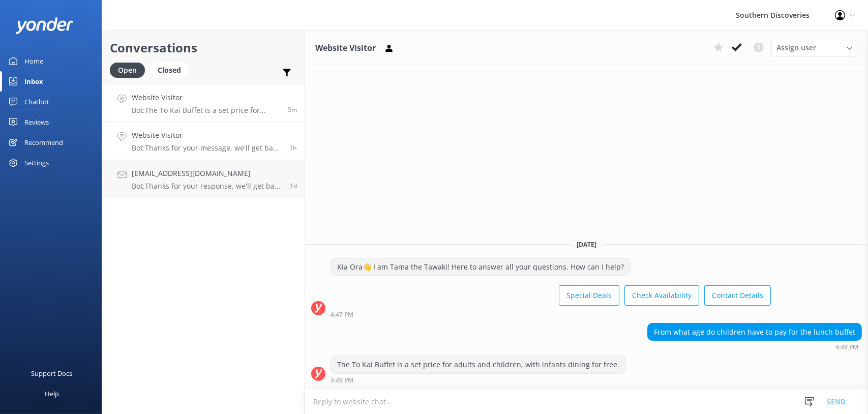 The image size is (868, 414). What do you see at coordinates (342, 315) in the screenshot?
I see `strong: 4:47 PM` at bounding box center [342, 315].